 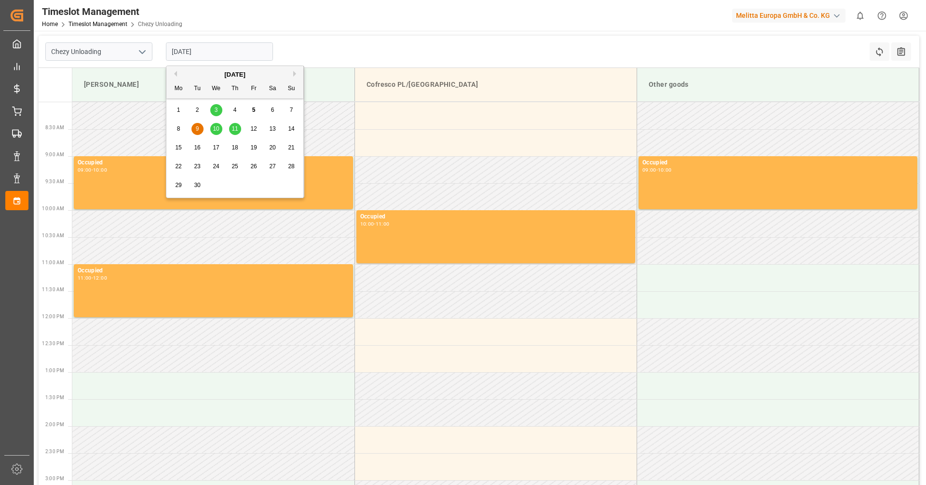 I want to click on span: 30, so click(x=197, y=185).